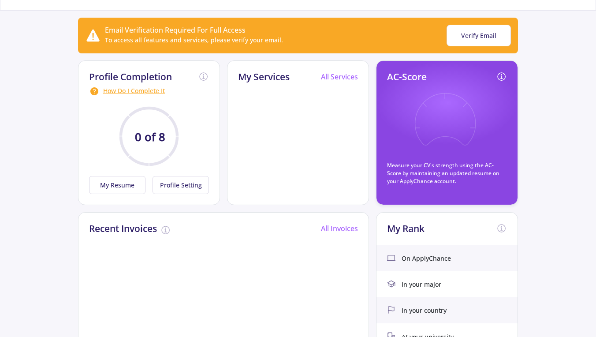 The height and width of the screenshot is (337, 596). Describe the element at coordinates (194, 30) in the screenshot. I see `div: Email Verification Required For Full Access` at that location.